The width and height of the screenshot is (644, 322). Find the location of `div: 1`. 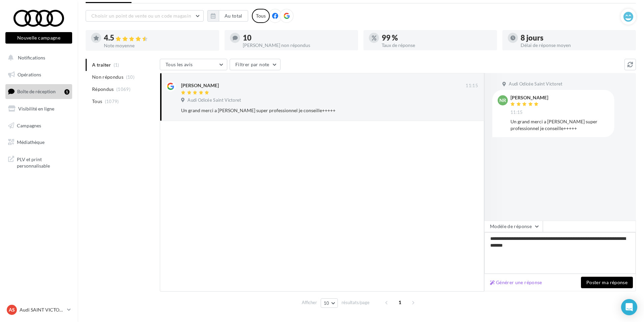

div: 1 is located at coordinates (67, 92).